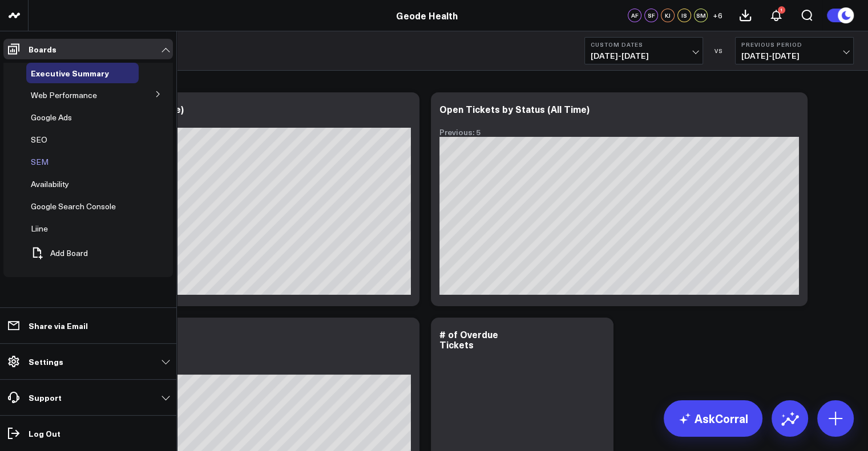 The image size is (868, 451). I want to click on span: + 6, so click(717, 15).